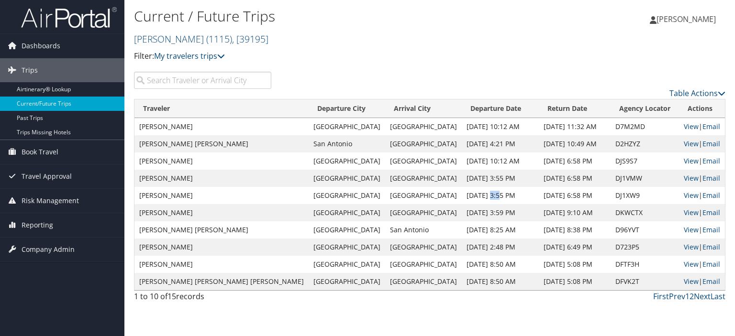 This screenshot has height=336, width=735. Describe the element at coordinates (644, 247) in the screenshot. I see `td: D723P5` at that location.